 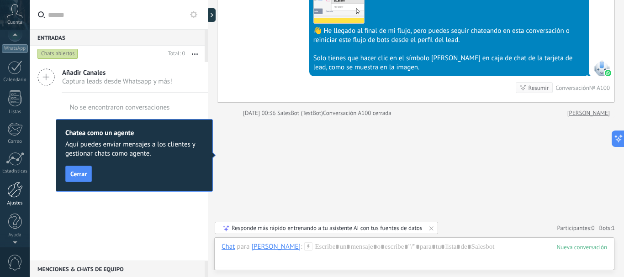 I want to click on div: Menciones & Chats de equipo, so click(x=117, y=269).